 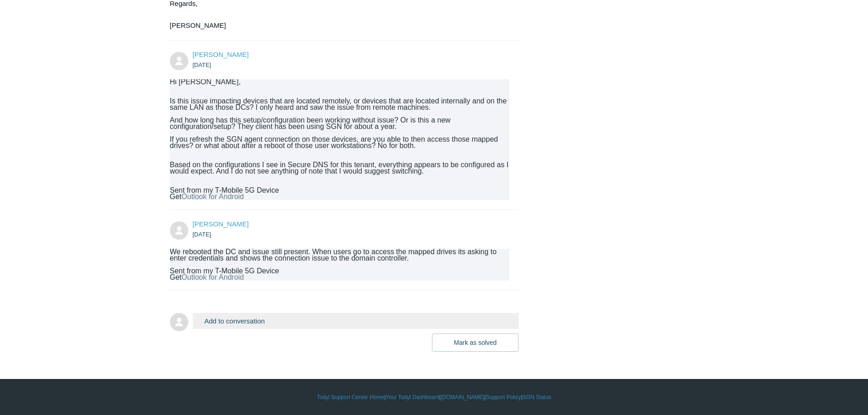 What do you see at coordinates (202, 234) in the screenshot?
I see `time: 09/19/2025, 20:28` at bounding box center [202, 234].